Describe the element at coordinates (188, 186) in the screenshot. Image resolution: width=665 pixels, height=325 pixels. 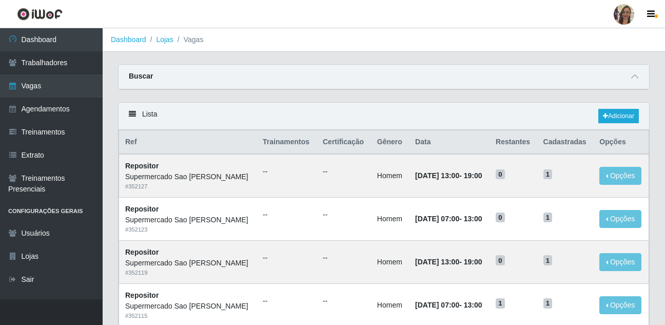
I see `div: # 352127` at that location.